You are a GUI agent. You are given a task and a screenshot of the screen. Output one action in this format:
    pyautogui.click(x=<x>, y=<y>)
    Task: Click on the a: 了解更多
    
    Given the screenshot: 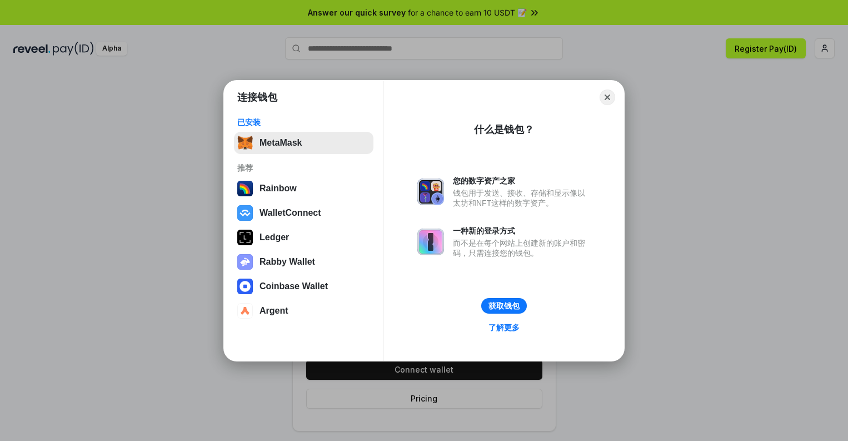 What is the action you would take?
    pyautogui.click(x=504, y=327)
    